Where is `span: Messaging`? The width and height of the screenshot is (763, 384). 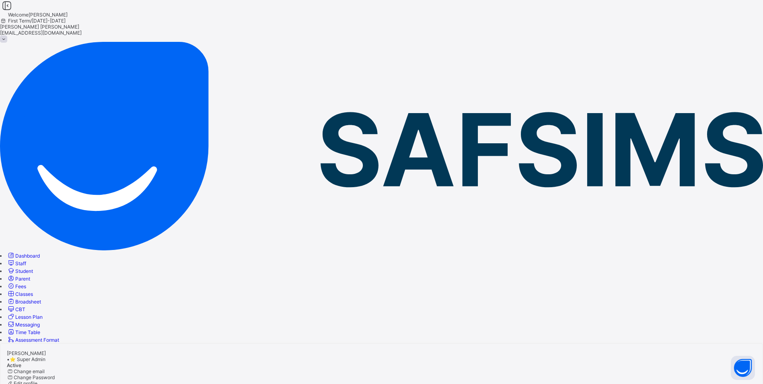 span: Messaging is located at coordinates (27, 324).